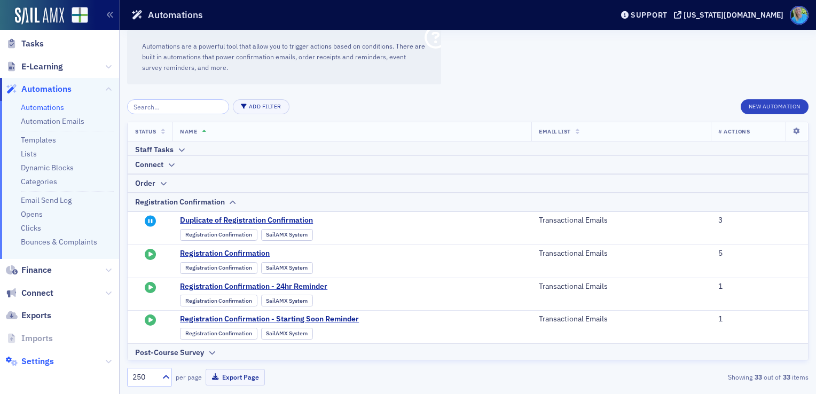 Image resolution: width=816 pixels, height=394 pixels. I want to click on div: Order, so click(145, 183).